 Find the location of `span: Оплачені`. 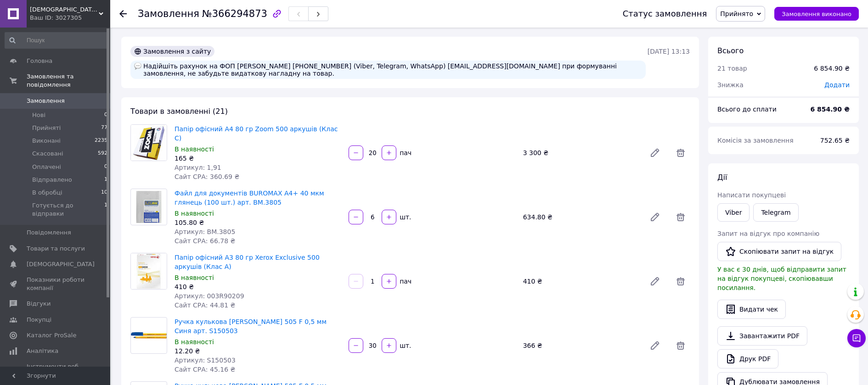

span: Оплачені is located at coordinates (46, 167).